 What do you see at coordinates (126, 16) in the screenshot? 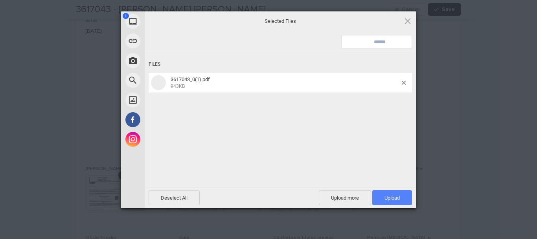
I see `span: 1` at bounding box center [126, 16].